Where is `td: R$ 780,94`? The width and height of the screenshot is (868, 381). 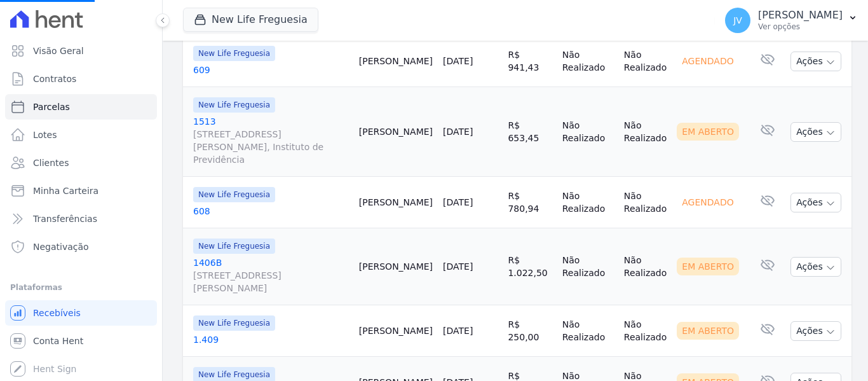 td: R$ 780,94 is located at coordinates (530, 202).